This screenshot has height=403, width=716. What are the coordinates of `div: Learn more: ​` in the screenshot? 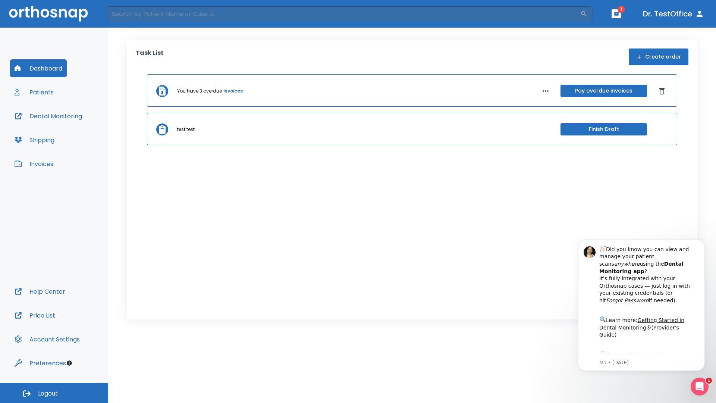 It's located at (79, 98).